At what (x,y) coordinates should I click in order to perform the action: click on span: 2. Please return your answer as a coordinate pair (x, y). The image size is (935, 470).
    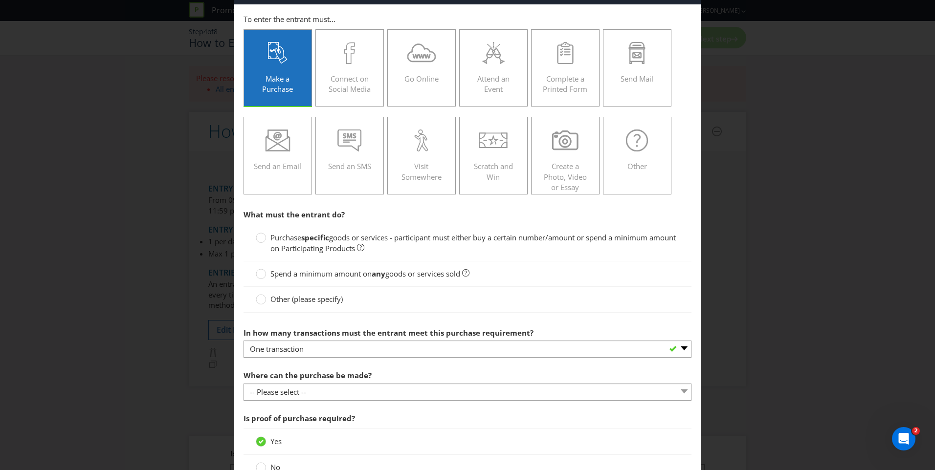
    Looking at the image, I should click on (916, 431).